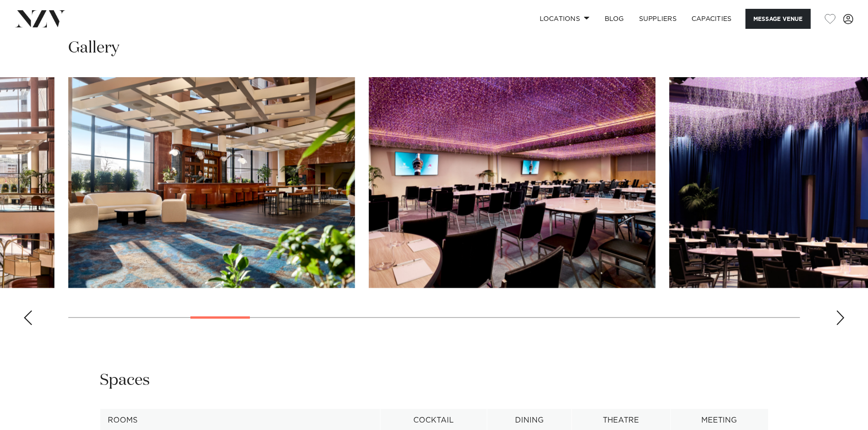  What do you see at coordinates (712, 19) in the screenshot?
I see `a: Capacities` at bounding box center [712, 19].